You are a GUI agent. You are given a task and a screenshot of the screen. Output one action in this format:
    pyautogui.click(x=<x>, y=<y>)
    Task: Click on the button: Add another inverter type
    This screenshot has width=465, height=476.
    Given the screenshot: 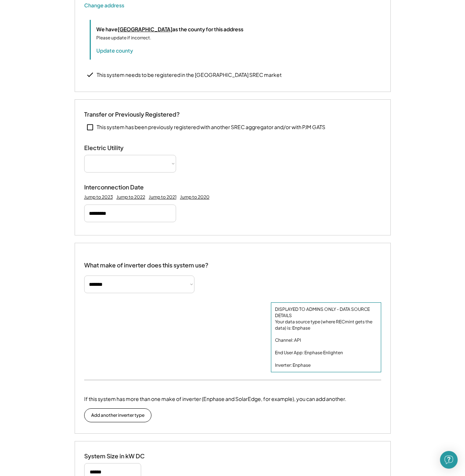 What is the action you would take?
    pyautogui.click(x=118, y=415)
    